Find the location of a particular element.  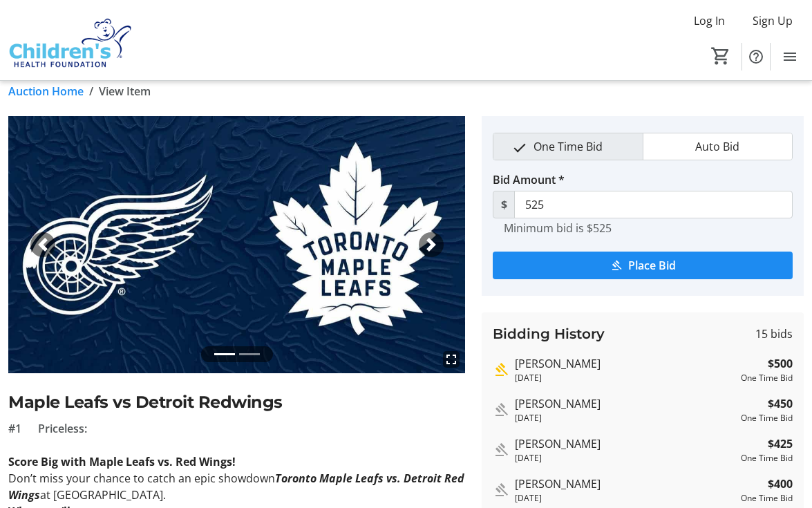

button: Cart is located at coordinates (721, 56).